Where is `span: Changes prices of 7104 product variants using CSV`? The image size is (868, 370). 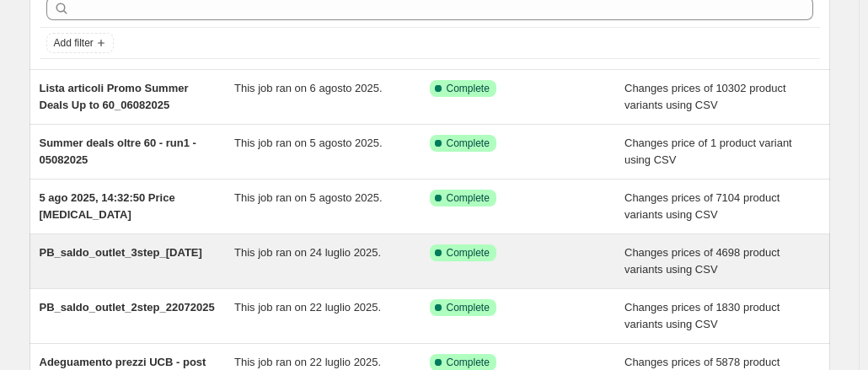 span: Changes prices of 7104 product variants using CSV is located at coordinates (702, 205).